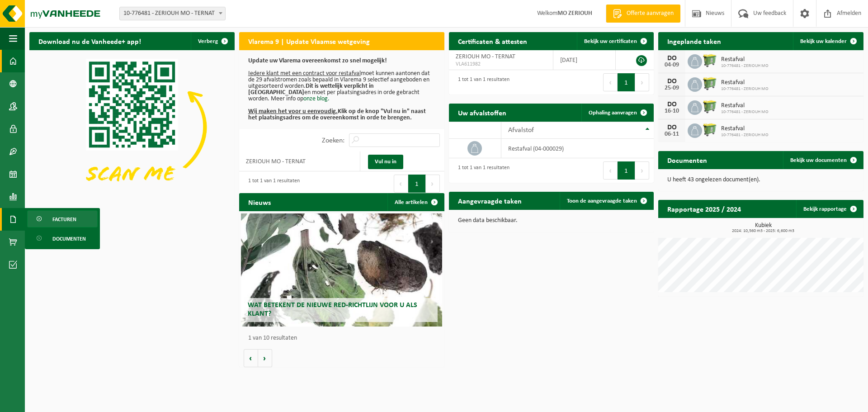 The image size is (868, 412). I want to click on a: Bekijk uw documenten, so click(823, 160).